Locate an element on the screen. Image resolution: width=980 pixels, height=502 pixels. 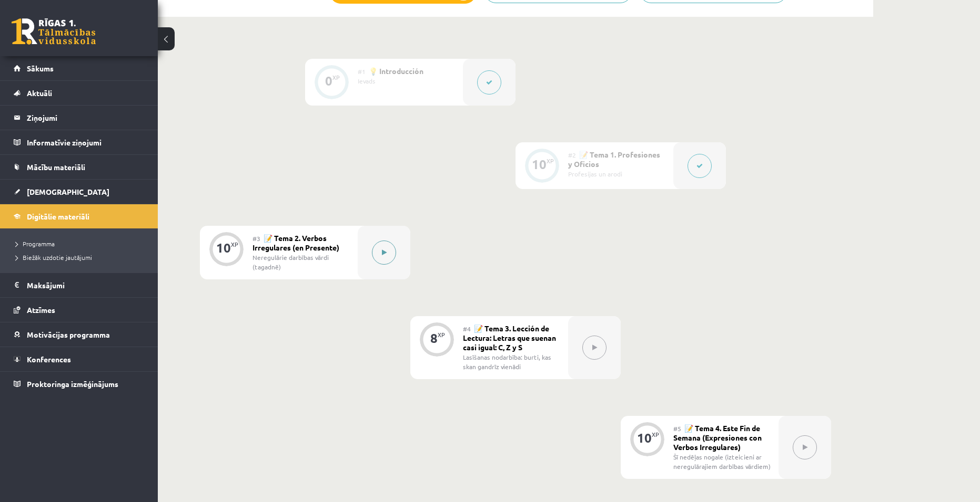
div: Lasīšanas nodarbība: burti, kas skan gandrīz vienādi is located at coordinates (511, 362).